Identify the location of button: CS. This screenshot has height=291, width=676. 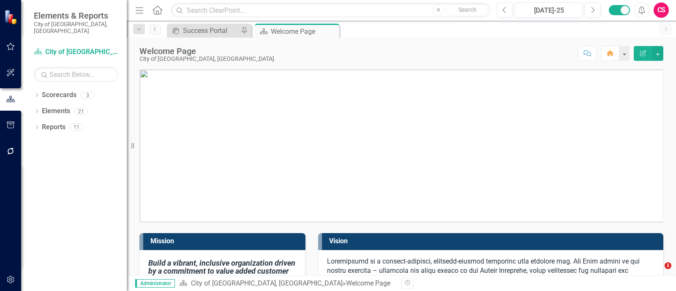
(662, 10).